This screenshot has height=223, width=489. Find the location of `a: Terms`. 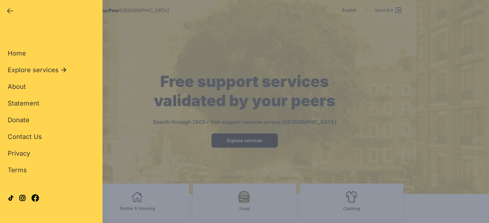

a: Terms is located at coordinates (17, 170).